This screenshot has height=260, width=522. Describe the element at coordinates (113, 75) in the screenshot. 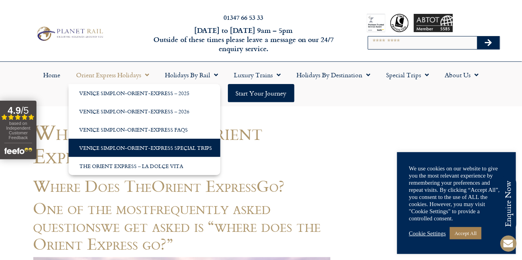

I see `a: Orient Express Holidays` at that location.